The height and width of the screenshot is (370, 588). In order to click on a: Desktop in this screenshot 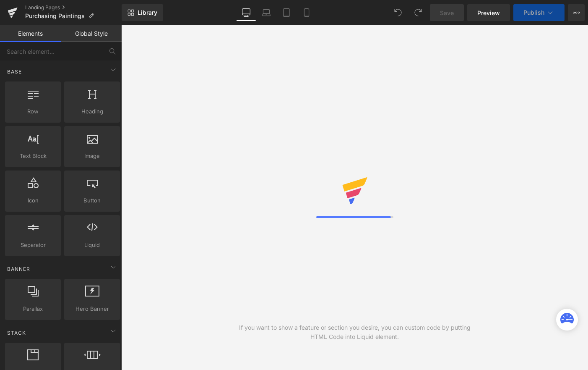, I will do `click(246, 12)`.